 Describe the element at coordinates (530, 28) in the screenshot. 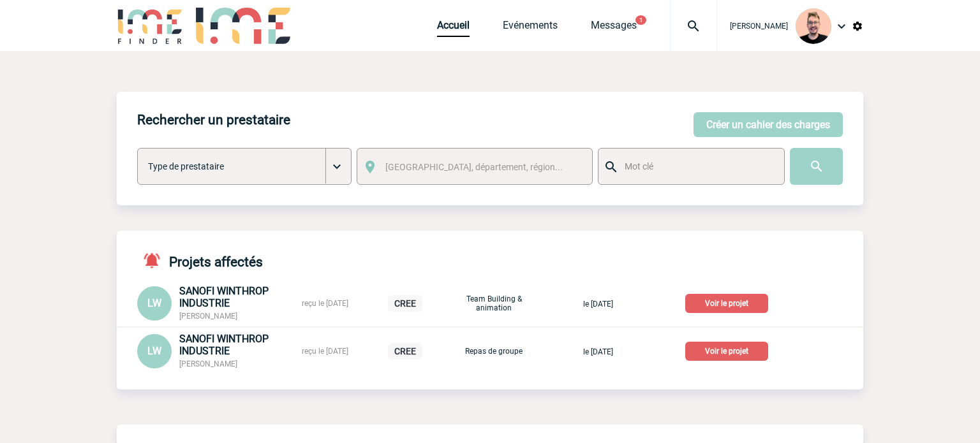

I see `a: Evénements` at that location.